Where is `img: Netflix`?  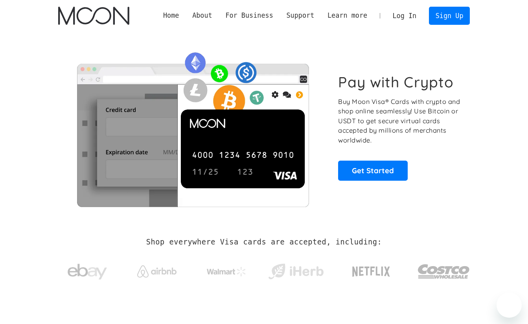 img: Netflix is located at coordinates (371, 271).